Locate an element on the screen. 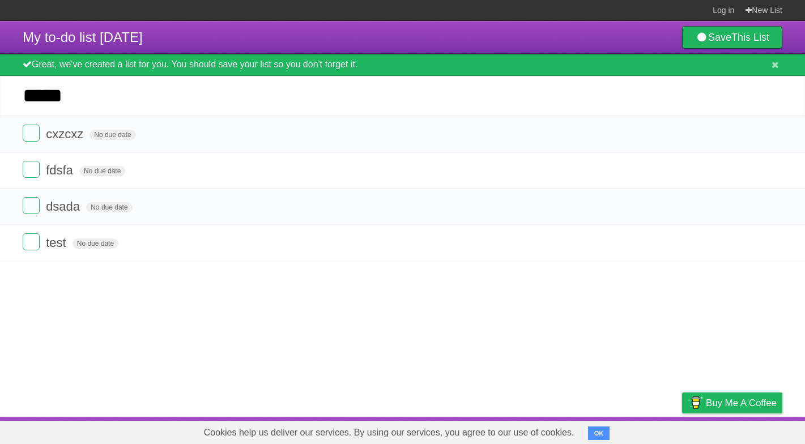  a: SaveThis List is located at coordinates (732, 37).